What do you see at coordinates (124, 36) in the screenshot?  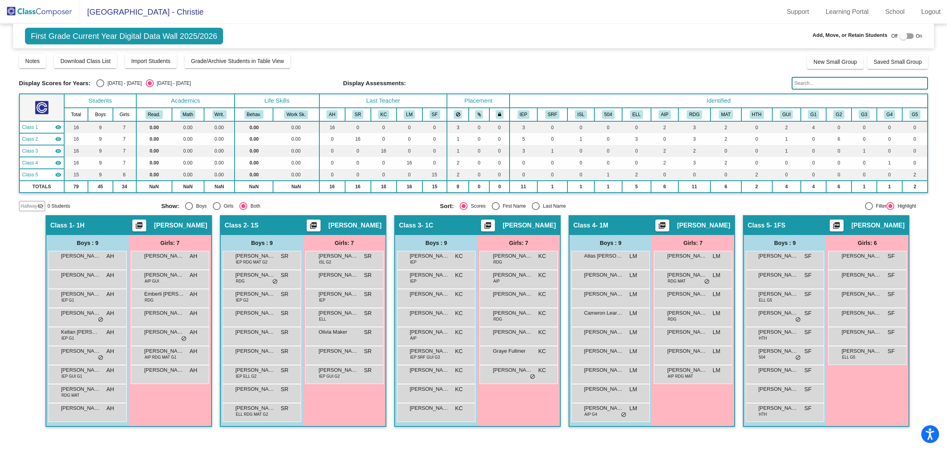 I see `span: First Grade Current Year Digital Data Wall 2025/2026` at bounding box center [124, 36].